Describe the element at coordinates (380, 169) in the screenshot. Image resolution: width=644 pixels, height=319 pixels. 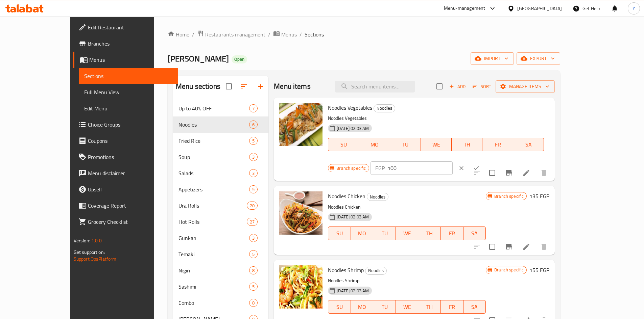
I see `p: EGP` at that location.